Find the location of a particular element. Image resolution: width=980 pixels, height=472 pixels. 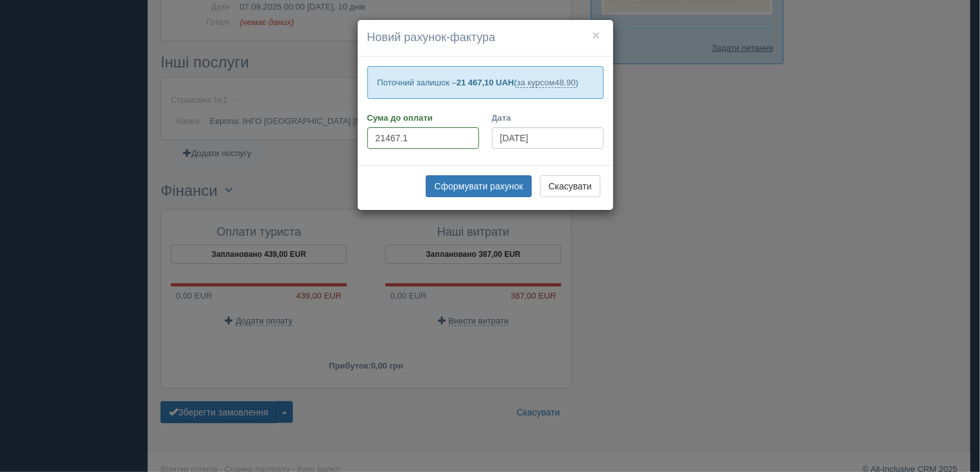

h4: Новий рахунок-фактура is located at coordinates (486, 38).